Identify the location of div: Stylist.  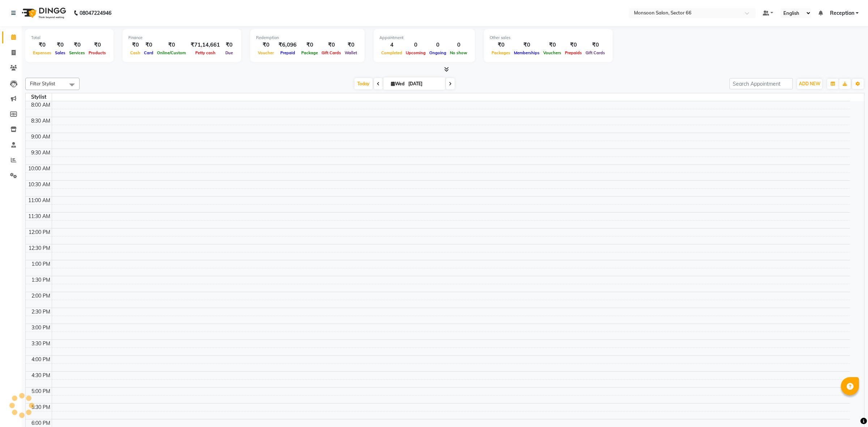
(38, 97).